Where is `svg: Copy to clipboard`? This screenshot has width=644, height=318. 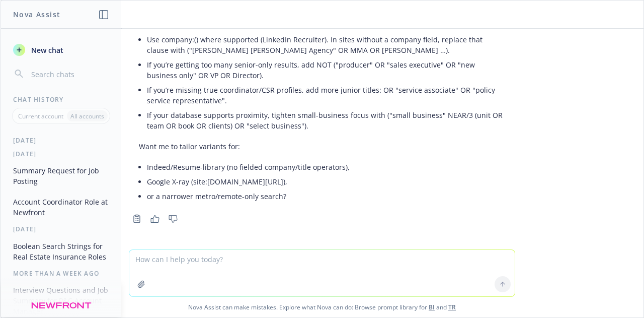
svg: Copy to clipboard is located at coordinates (137, 219).